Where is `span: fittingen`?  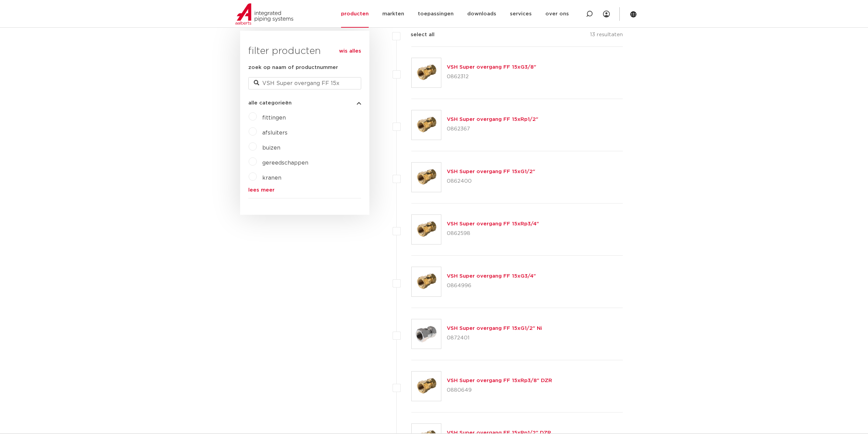
span: fittingen is located at coordinates (274, 117).